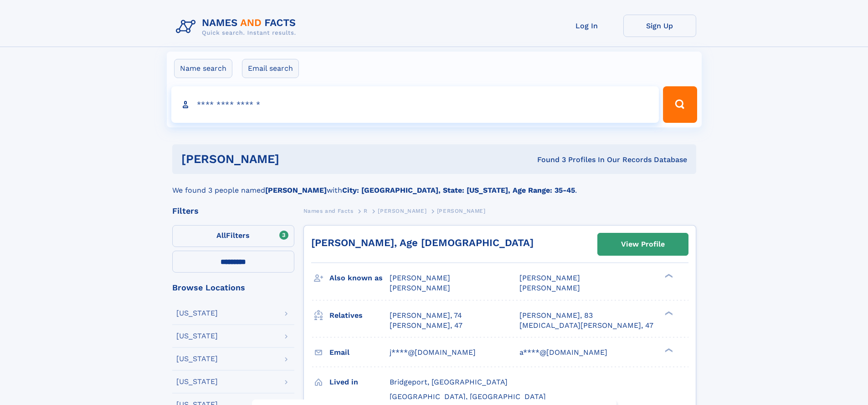 The image size is (868, 405). I want to click on label: Name search, so click(203, 69).